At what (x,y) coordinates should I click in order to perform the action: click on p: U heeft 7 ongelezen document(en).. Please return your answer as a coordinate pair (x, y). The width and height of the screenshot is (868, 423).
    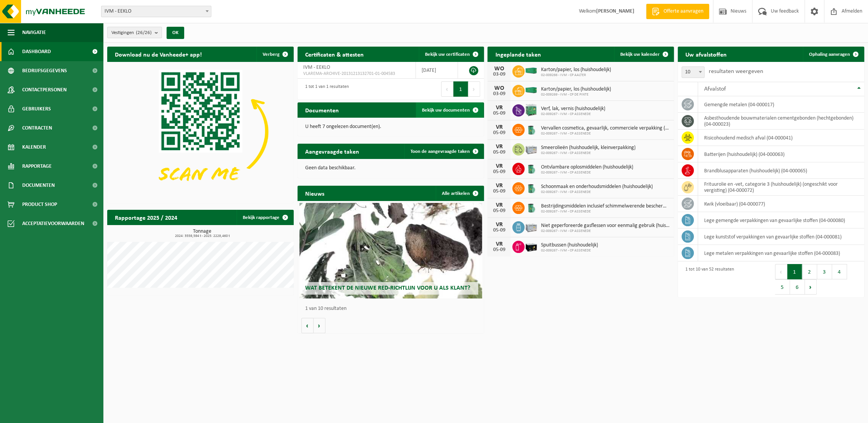
    Looking at the image, I should click on (390, 127).